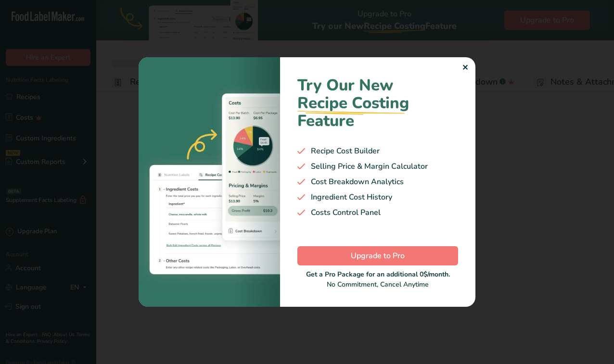 The height and width of the screenshot is (364, 614). What do you see at coordinates (377, 151) in the screenshot?
I see `div: Recipe Cost Builder` at bounding box center [377, 151].